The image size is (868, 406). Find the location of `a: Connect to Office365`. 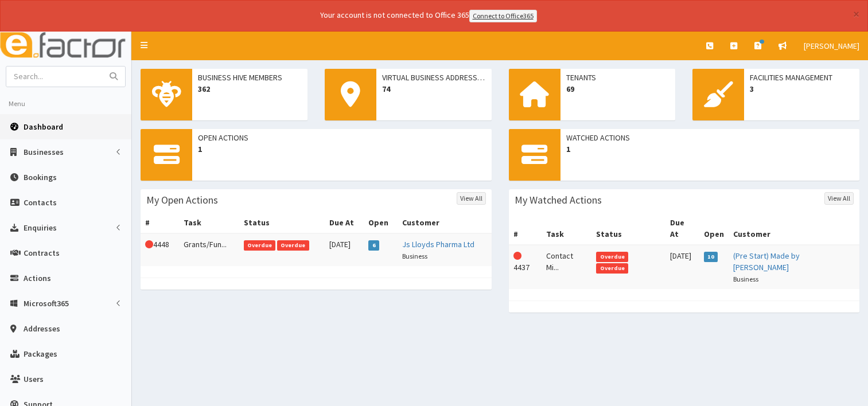

a: Connect to Office365 is located at coordinates (503, 16).